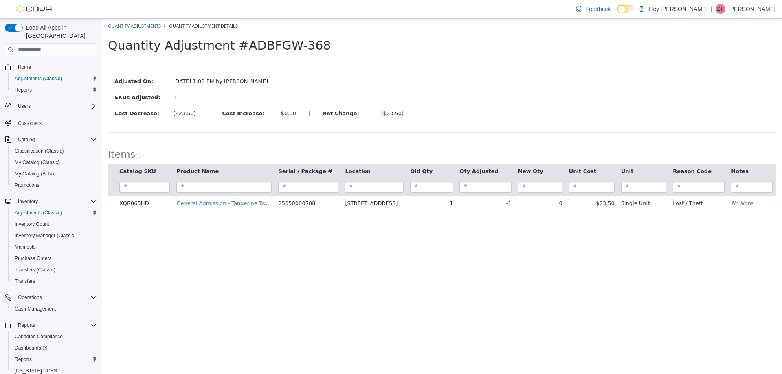  Describe the element at coordinates (25, 247) in the screenshot. I see `a: Manifests` at that location.